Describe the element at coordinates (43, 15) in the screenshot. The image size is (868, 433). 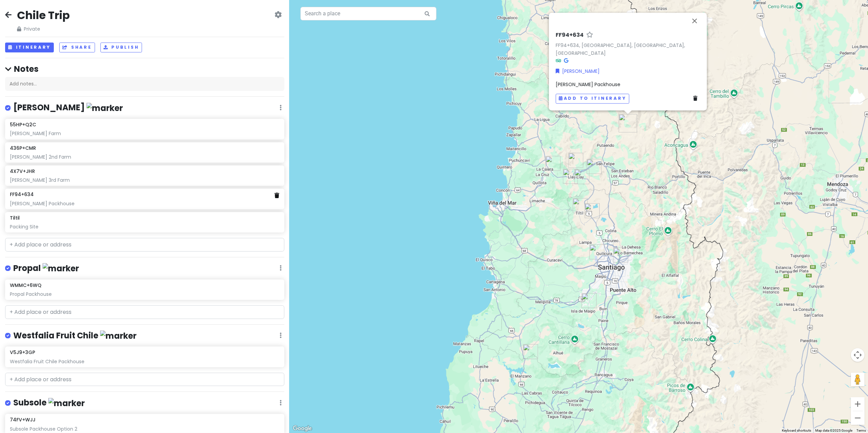
I see `h2: Chile Trip` at that location.